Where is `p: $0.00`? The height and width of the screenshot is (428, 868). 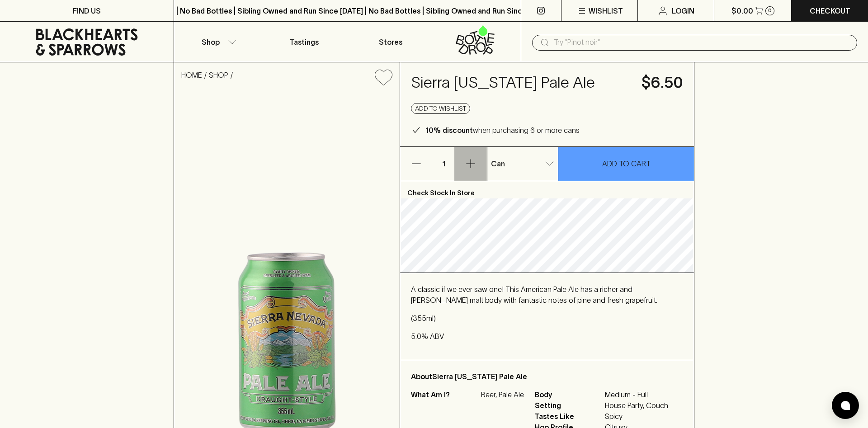
p: $0.00 is located at coordinates (742, 11).